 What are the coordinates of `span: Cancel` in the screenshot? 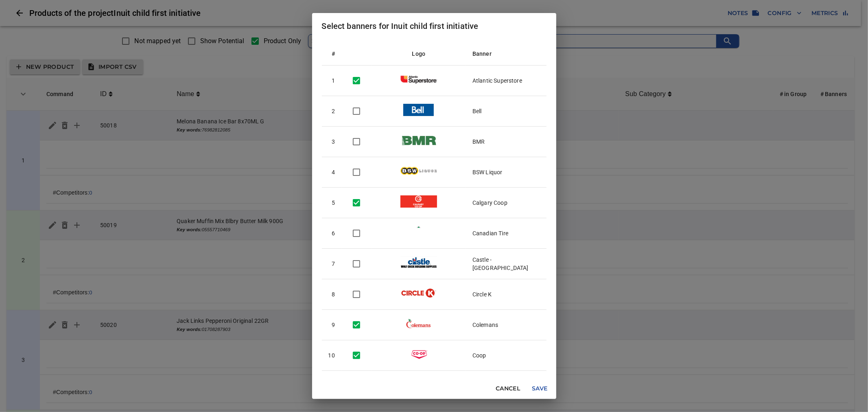 It's located at (507, 388).